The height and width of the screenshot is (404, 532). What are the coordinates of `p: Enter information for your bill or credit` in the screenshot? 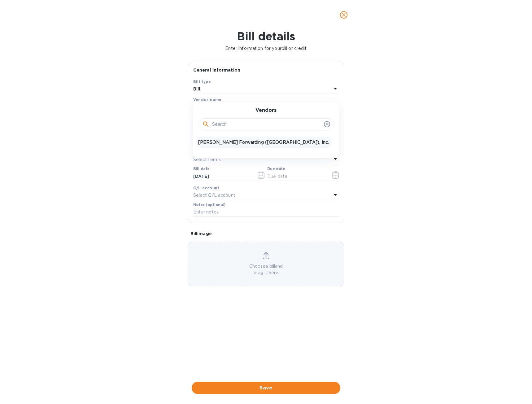 It's located at (266, 48).